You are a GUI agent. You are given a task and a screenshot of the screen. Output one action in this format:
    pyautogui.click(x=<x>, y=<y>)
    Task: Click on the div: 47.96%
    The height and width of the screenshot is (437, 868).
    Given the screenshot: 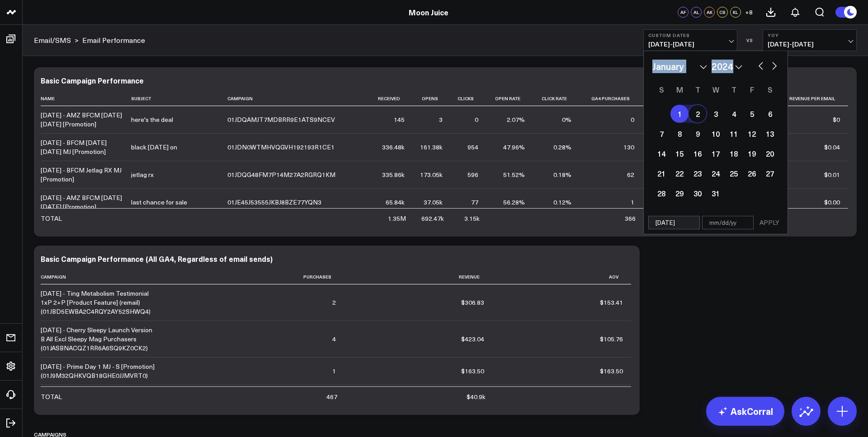 What is the action you would take?
    pyautogui.click(x=514, y=147)
    